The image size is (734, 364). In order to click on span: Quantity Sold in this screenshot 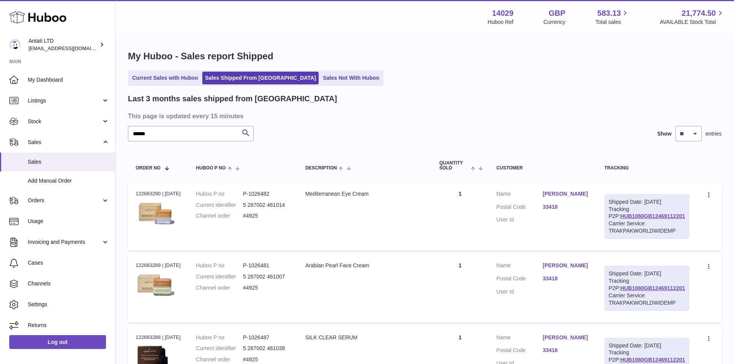, I will do `click(454, 166)`.